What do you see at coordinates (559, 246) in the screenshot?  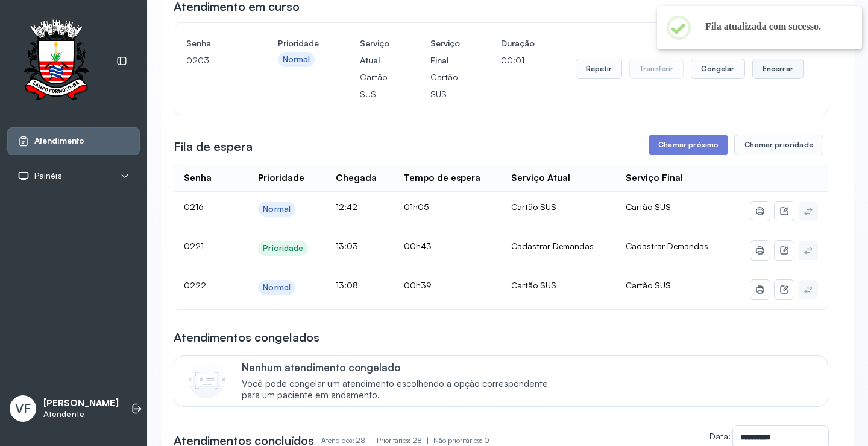 I see `div: Cadastrar Demandas` at bounding box center [559, 246].